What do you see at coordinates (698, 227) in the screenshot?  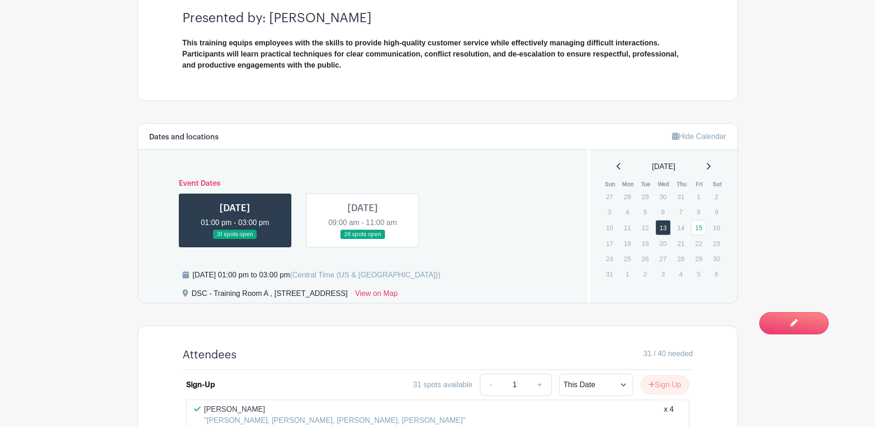 I see `a: 15` at bounding box center [698, 227].